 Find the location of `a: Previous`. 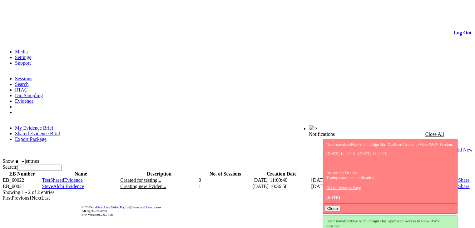

a: Previous is located at coordinates (20, 198).